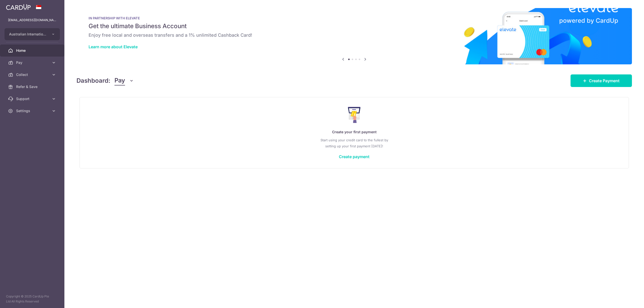 This screenshot has width=644, height=308. Describe the element at coordinates (33, 51) in the screenshot. I see `span: Home` at that location.